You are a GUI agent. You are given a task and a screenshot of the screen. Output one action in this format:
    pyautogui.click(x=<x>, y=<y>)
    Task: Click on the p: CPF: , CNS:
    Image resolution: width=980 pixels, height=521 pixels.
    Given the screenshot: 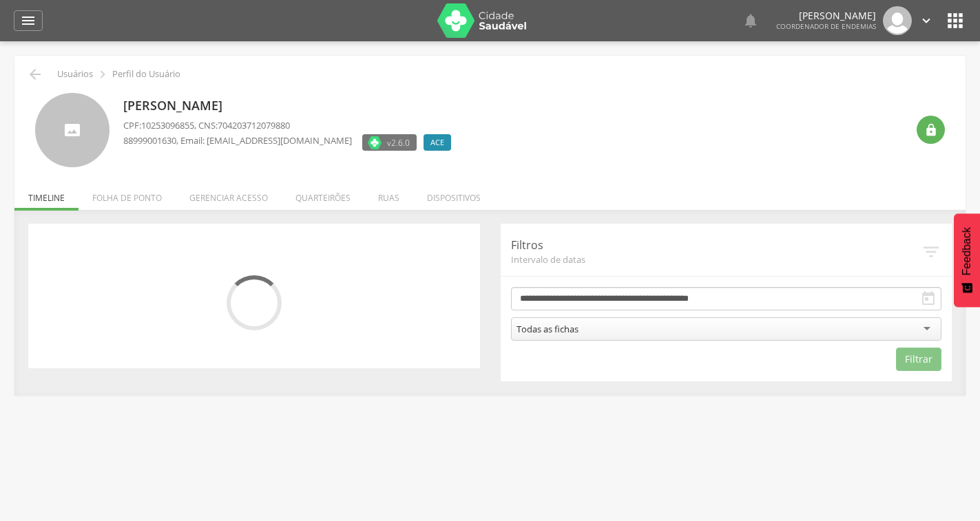 What is the action you would take?
    pyautogui.click(x=291, y=125)
    